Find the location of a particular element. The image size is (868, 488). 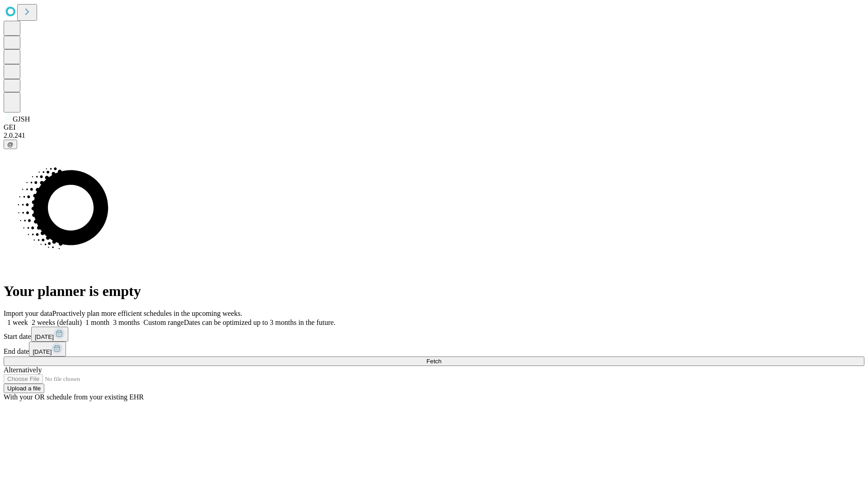

div: Start date is located at coordinates (434, 334).